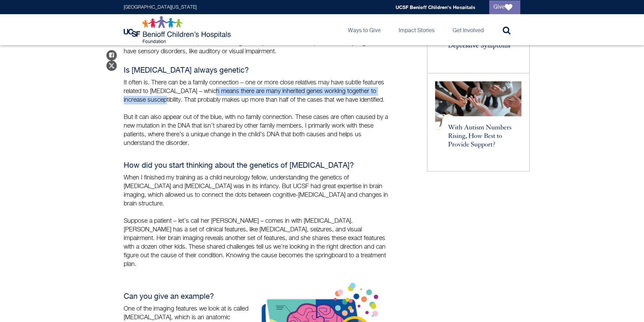 This screenshot has width=644, height=322. What do you see at coordinates (256, 91) in the screenshot?
I see `p: It often is. There can be a family connection – one or more close relatives may have subtle featu...` at bounding box center [256, 91].